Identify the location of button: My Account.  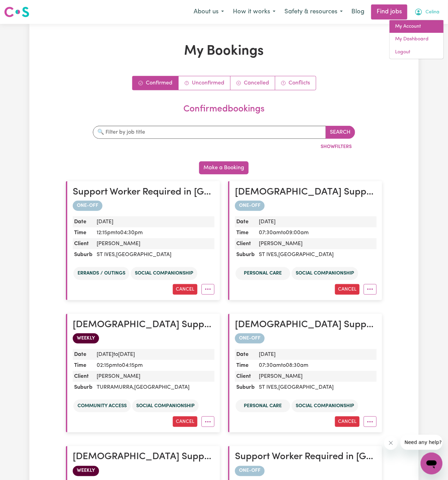
(427, 12).